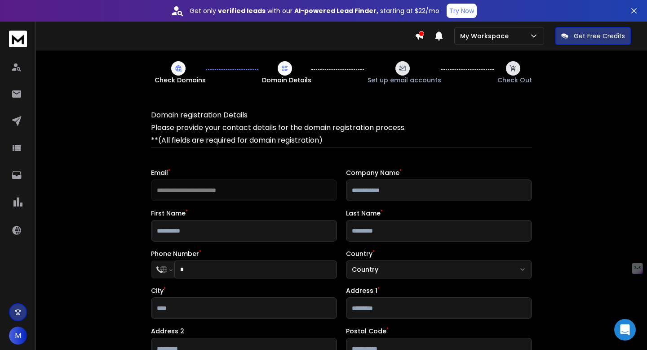 This screenshot has width=647, height=350. What do you see at coordinates (593, 36) in the screenshot?
I see `button: Get Free Credits` at bounding box center [593, 36].